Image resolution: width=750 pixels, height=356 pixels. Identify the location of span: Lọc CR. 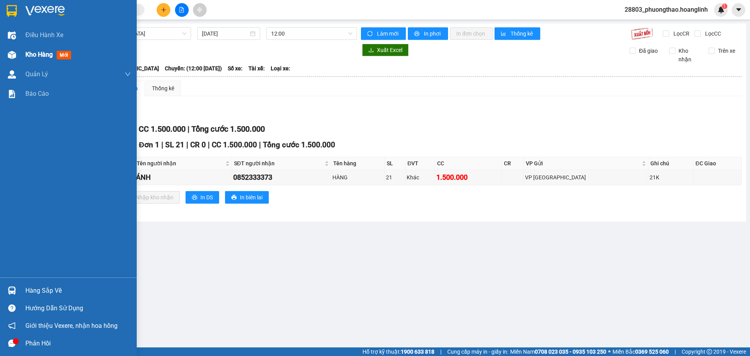
(681, 34).